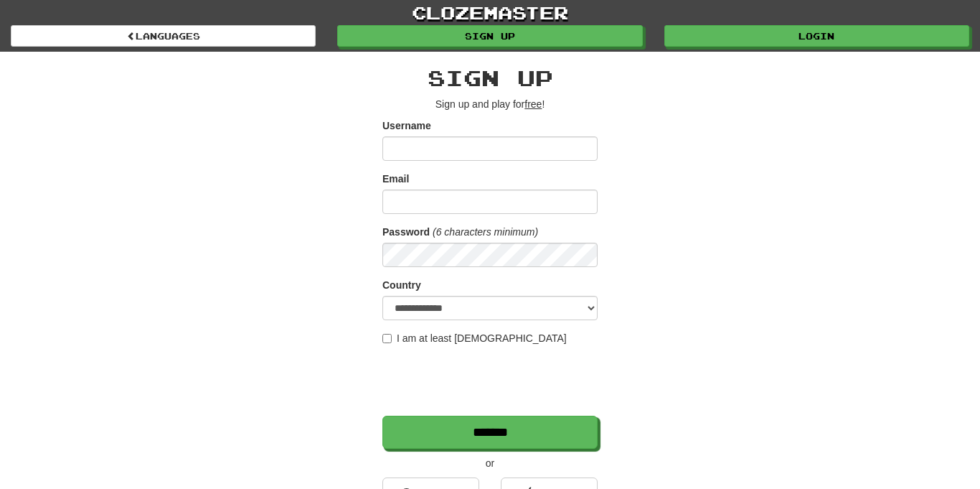  Describe the element at coordinates (490, 104) in the screenshot. I see `p: Sign up and play for !` at that location.